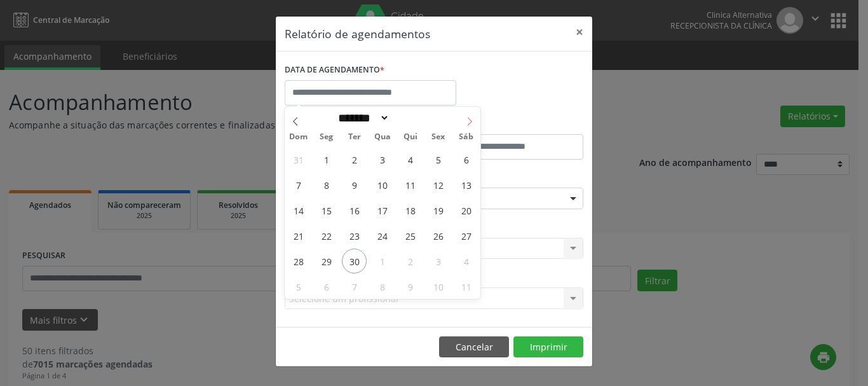 Image resolution: width=868 pixels, height=386 pixels. Describe the element at coordinates (438, 184) in the screenshot. I see `span: Setembro 12, 2025` at that location.